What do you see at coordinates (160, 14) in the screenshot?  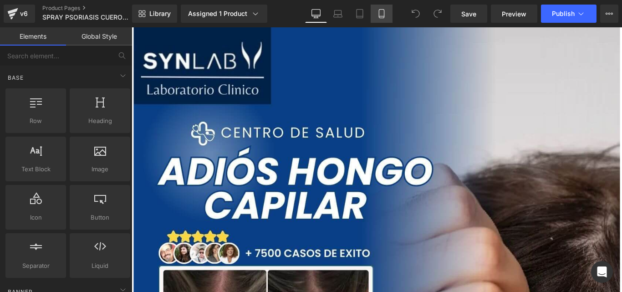 I see `span: Library` at bounding box center [160, 14].